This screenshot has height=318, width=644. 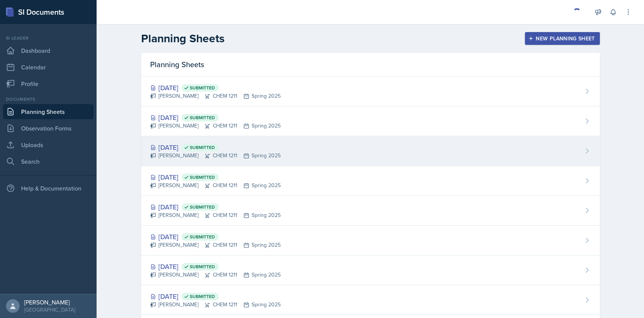 What do you see at coordinates (48, 145) in the screenshot?
I see `a: Uploads` at bounding box center [48, 145].